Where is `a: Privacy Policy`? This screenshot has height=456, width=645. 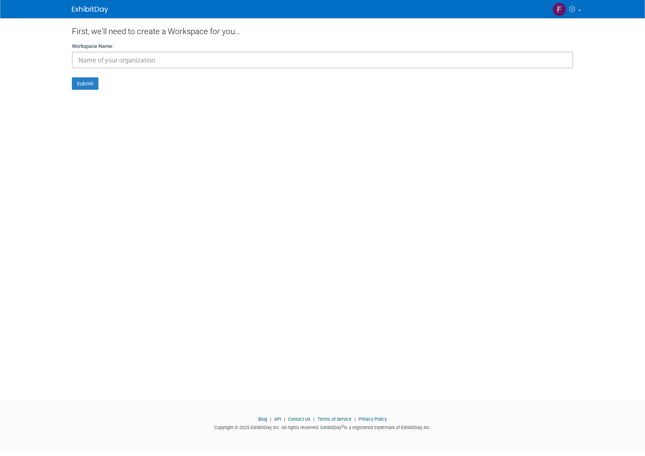
a: Privacy Policy is located at coordinates (373, 419).